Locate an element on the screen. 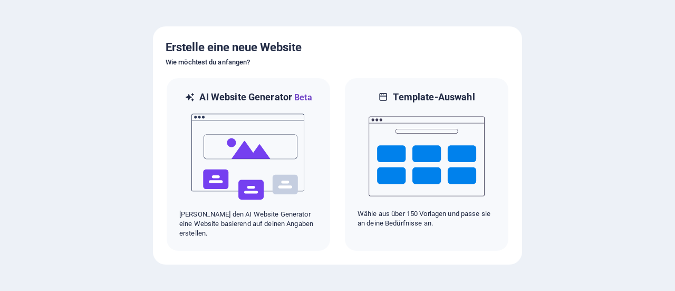 The image size is (675, 291). span: Beta is located at coordinates (302, 97).